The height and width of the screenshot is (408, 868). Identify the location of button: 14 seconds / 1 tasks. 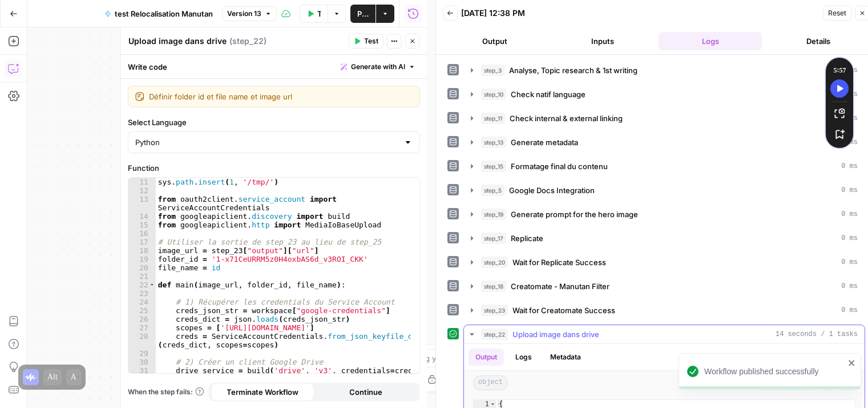
(665, 334).